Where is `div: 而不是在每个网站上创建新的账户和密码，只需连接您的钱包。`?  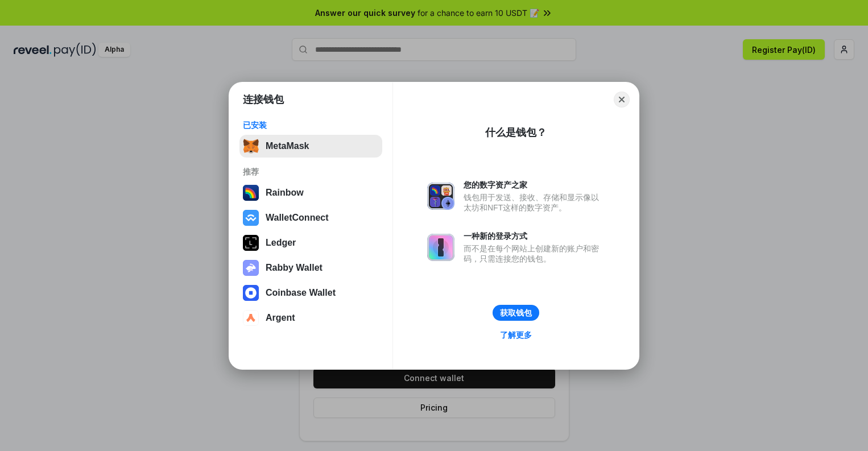
div: 而不是在每个网站上创建新的账户和密码，只需连接您的钱包。 is located at coordinates (534, 254).